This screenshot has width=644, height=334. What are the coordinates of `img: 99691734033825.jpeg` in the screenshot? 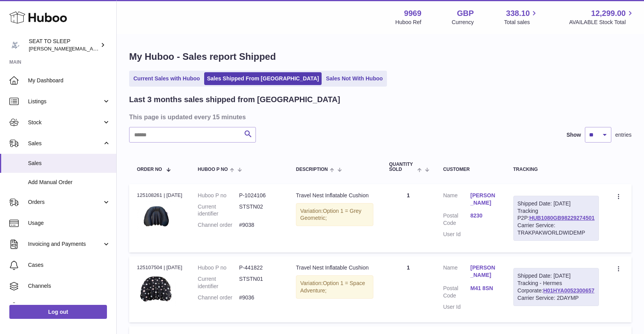 It's located at (156, 216).